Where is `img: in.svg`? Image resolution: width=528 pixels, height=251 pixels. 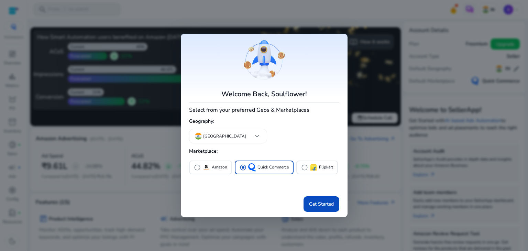 img: in.svg is located at coordinates (198, 136).